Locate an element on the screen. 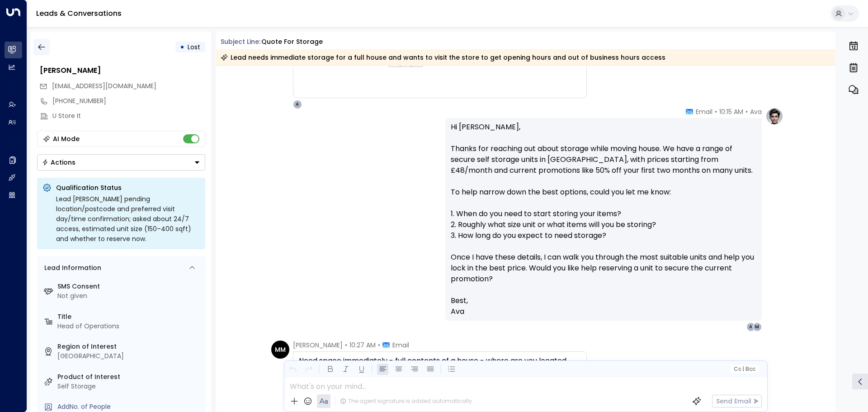 The height and width of the screenshot is (412, 868). span: Best, is located at coordinates (459, 301).